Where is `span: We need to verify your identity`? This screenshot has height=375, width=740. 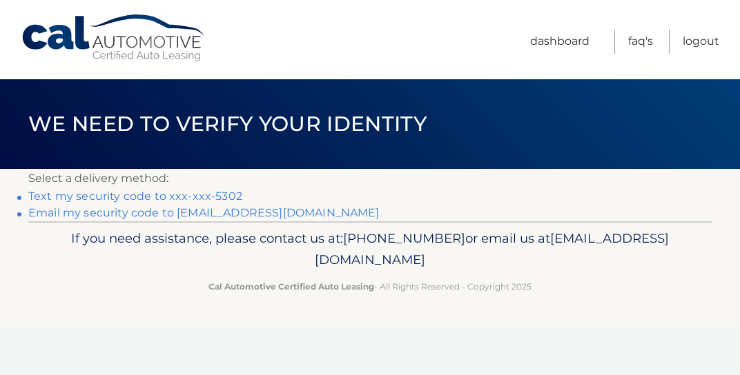
span: We need to verify your identity is located at coordinates (227, 124).